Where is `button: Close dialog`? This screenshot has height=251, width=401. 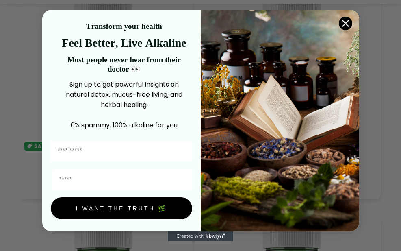 button: Close dialog is located at coordinates (346, 23).